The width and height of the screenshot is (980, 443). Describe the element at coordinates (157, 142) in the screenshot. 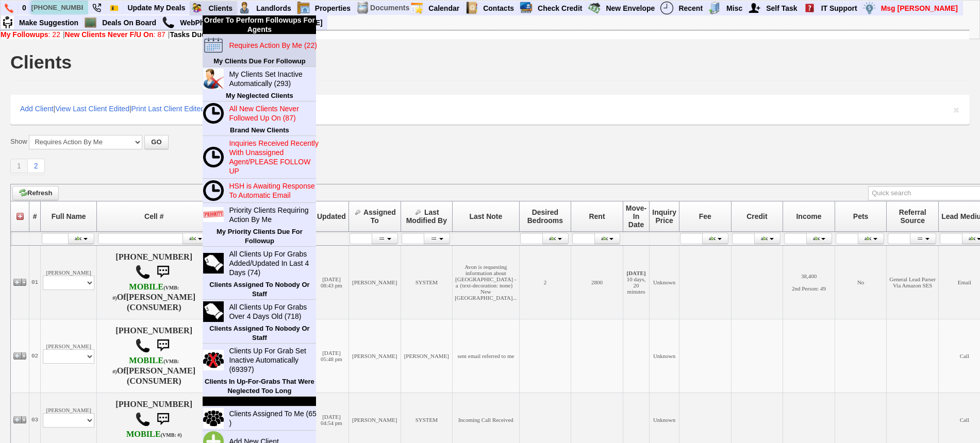

I see `button: GO` at that location.